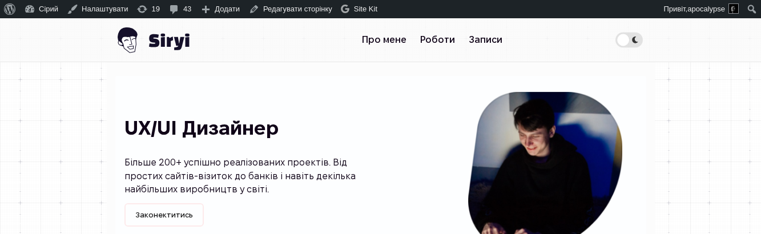 The height and width of the screenshot is (234, 761). I want to click on img: Сірий, so click(152, 40).